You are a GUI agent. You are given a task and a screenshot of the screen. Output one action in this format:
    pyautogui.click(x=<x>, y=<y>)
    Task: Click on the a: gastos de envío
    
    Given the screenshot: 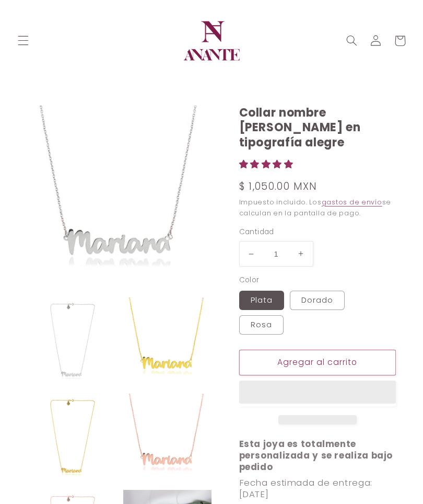 What is the action you would take?
    pyautogui.click(x=352, y=202)
    